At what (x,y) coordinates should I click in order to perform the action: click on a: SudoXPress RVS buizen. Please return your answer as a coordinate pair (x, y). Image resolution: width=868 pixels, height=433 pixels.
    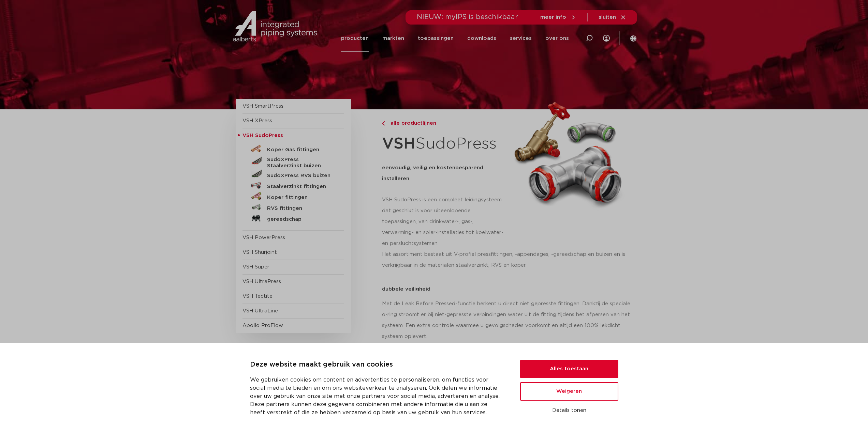
    Looking at the image, I should click on (293, 175).